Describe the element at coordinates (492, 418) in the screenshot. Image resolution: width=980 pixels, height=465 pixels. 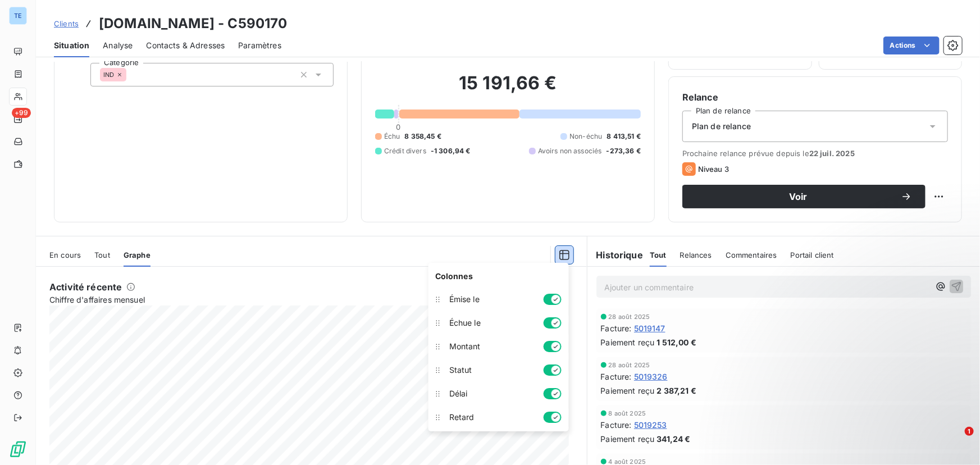
I see `span: Retard` at that location.